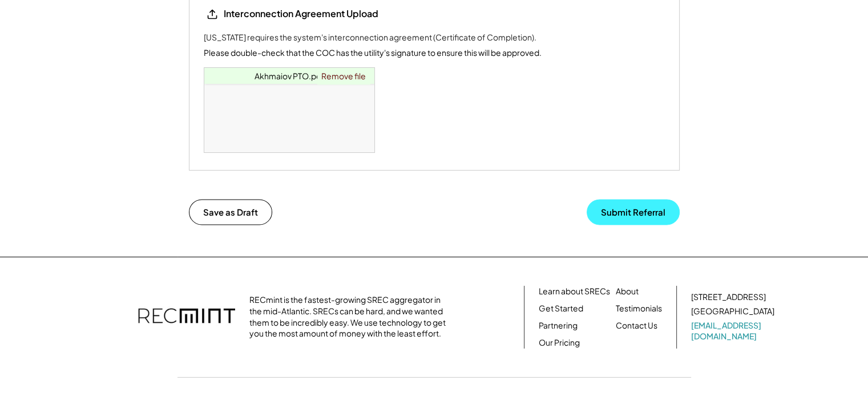 The width and height of the screenshot is (868, 401). Describe the element at coordinates (289, 76) in the screenshot. I see `a: Akhmaiov PTO.pdf` at that location.